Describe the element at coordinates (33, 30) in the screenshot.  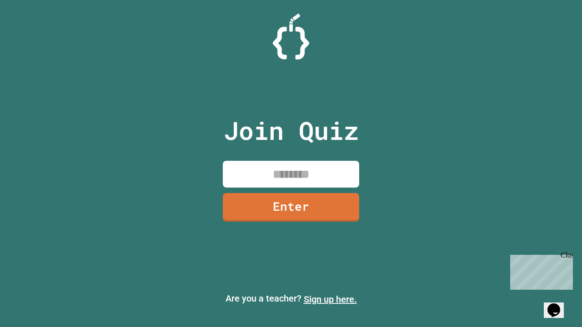
I see `div: Chat with us now!Close` at that location.